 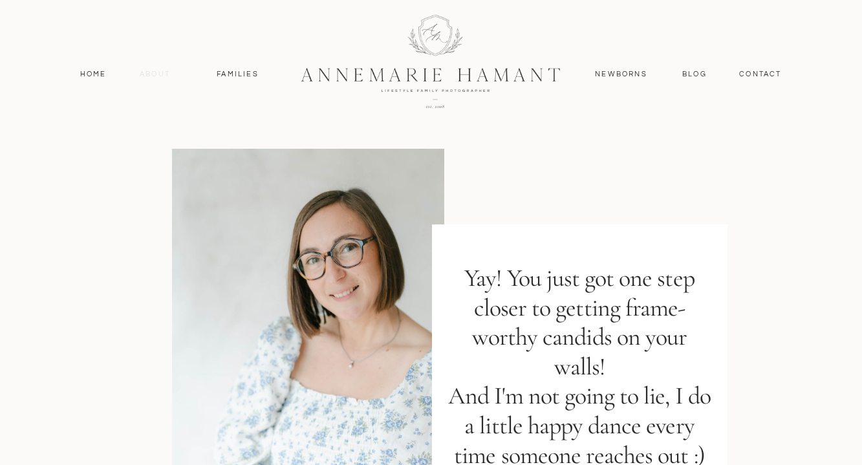 What do you see at coordinates (761, 74) in the screenshot?
I see `a: contact` at bounding box center [761, 74].